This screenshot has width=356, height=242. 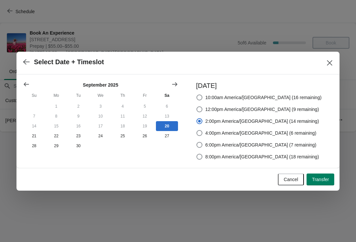 I want to click on button: Tuesday September 9 2025, so click(x=78, y=116).